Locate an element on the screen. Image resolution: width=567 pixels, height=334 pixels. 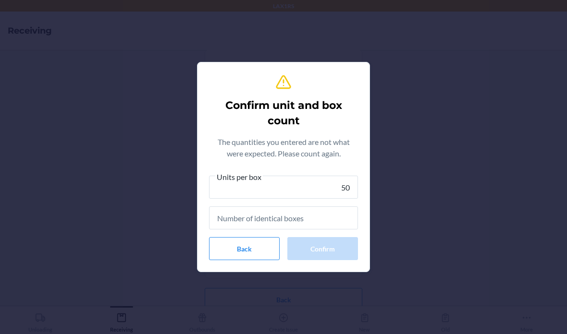
input: Units per box is located at coordinates (283, 187).